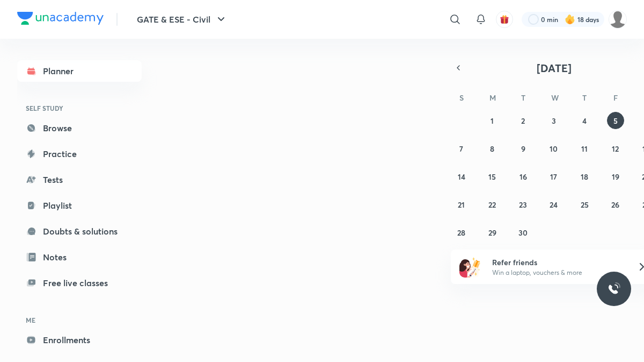 This screenshot has height=362, width=644. What do you see at coordinates (554, 205) in the screenshot?
I see `abbr: September 24, 2025` at bounding box center [554, 205].